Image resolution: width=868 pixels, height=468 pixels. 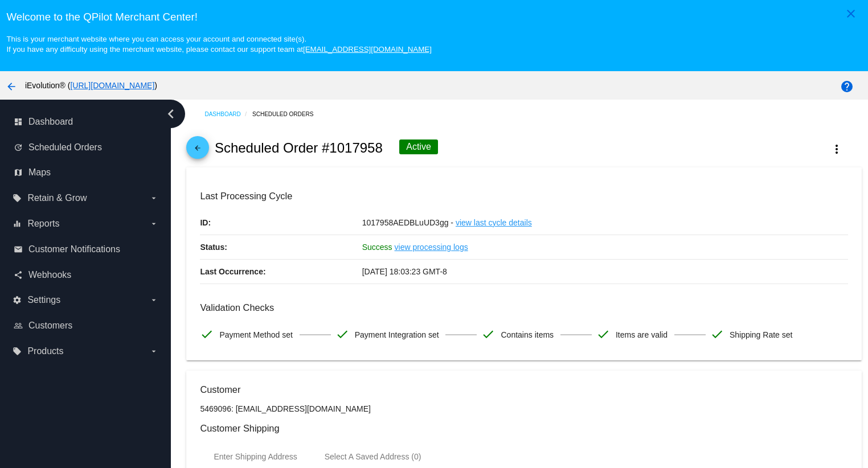 What do you see at coordinates (523, 390) in the screenshot?
I see `h3: Customer` at bounding box center [523, 390].